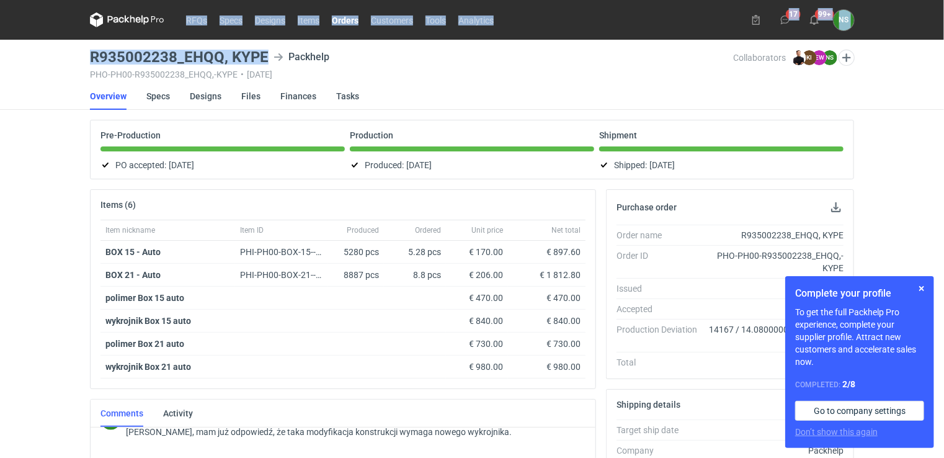 This screenshot has height=458, width=944. I want to click on a: Go to company settings, so click(859, 410).